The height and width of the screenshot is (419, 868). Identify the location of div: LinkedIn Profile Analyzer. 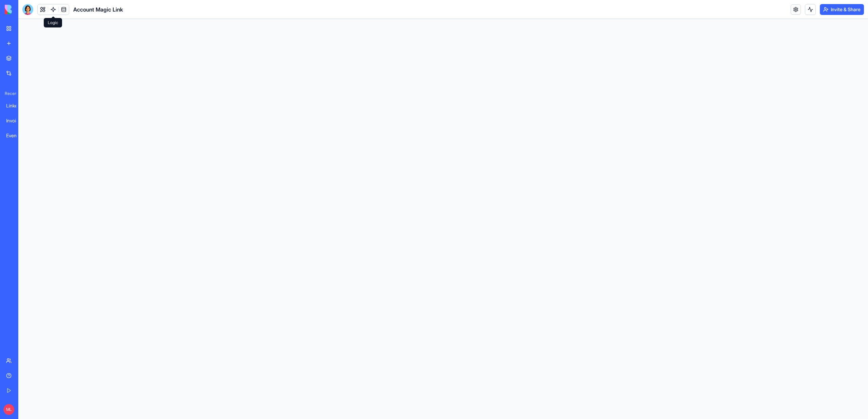
(16, 106).